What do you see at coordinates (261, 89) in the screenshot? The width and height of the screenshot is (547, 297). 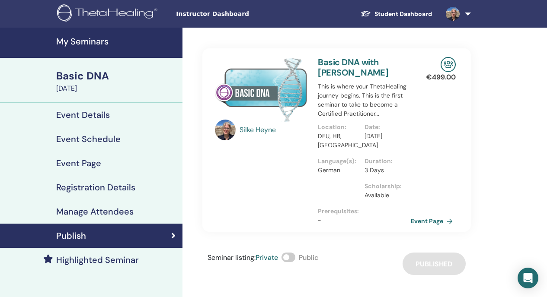 I see `img: Basic DNA` at bounding box center [261, 89].